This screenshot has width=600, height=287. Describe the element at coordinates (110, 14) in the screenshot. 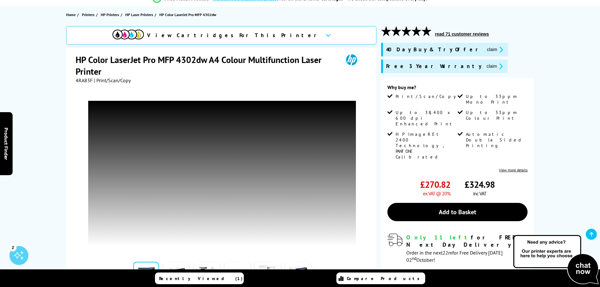

I see `span: HP Printers` at that location.